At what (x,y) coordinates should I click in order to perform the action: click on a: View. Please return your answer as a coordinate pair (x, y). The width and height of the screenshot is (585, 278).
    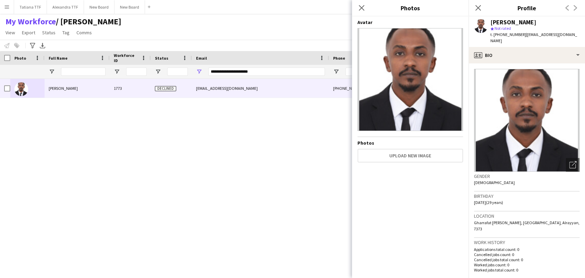
    Looking at the image, I should click on (10, 33).